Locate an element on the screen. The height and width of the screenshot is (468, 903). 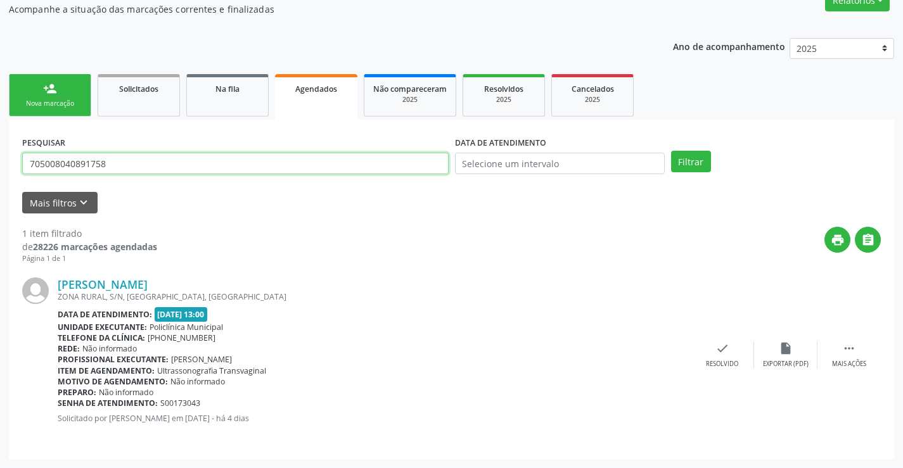
div: Mais ações is located at coordinates (849, 364).